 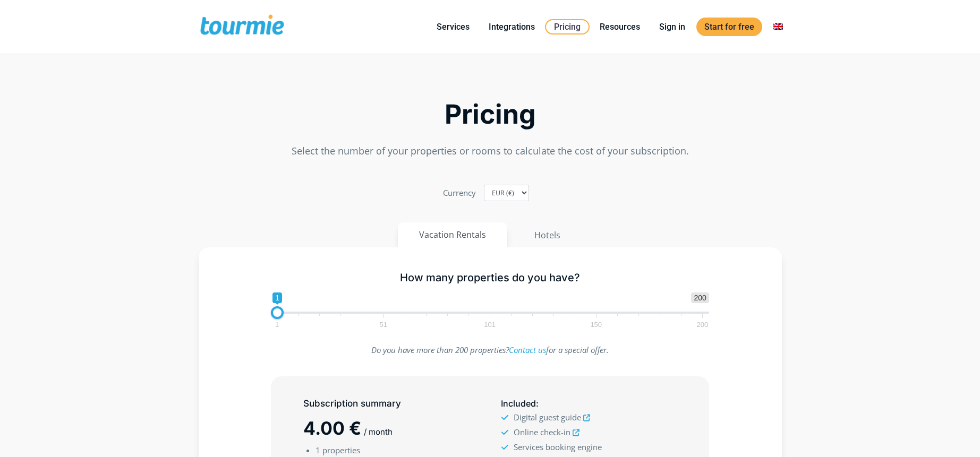 I want to click on label: Currency, so click(x=459, y=192).